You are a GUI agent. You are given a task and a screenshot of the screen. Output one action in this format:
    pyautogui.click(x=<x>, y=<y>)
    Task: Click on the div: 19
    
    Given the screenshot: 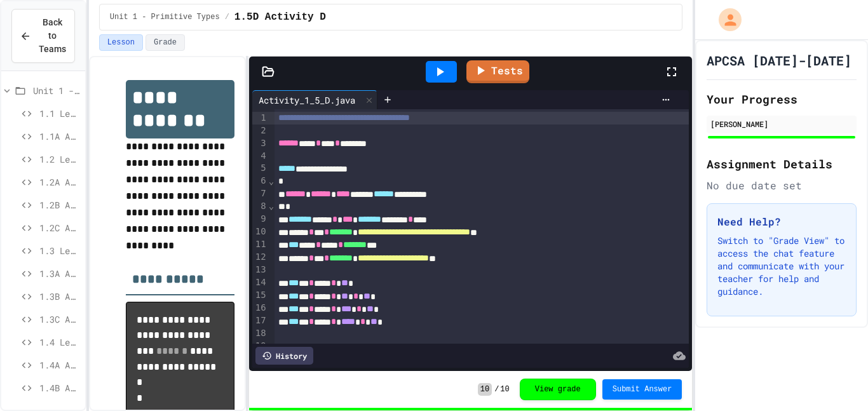 What is the action you would take?
    pyautogui.click(x=260, y=347)
    